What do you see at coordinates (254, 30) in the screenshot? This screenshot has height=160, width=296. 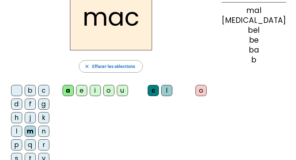 I see `div: bel` at bounding box center [254, 30].